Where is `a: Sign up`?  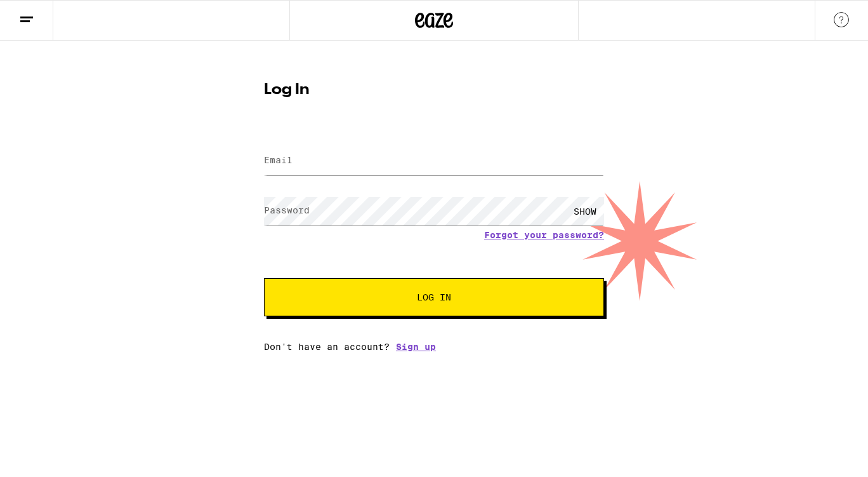 a: Sign up is located at coordinates (416, 346).